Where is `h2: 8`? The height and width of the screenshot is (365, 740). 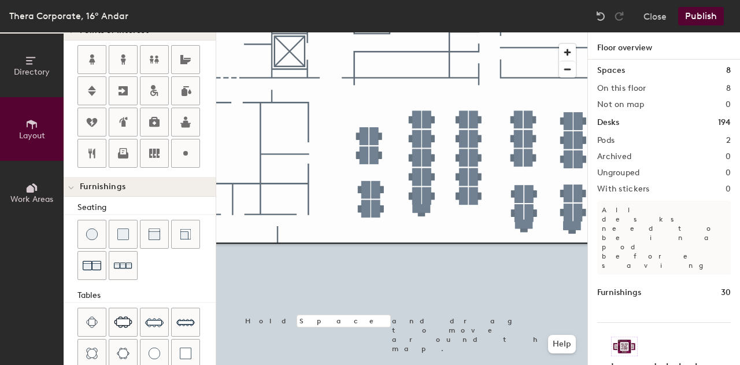 h2: 8 is located at coordinates (729, 88).